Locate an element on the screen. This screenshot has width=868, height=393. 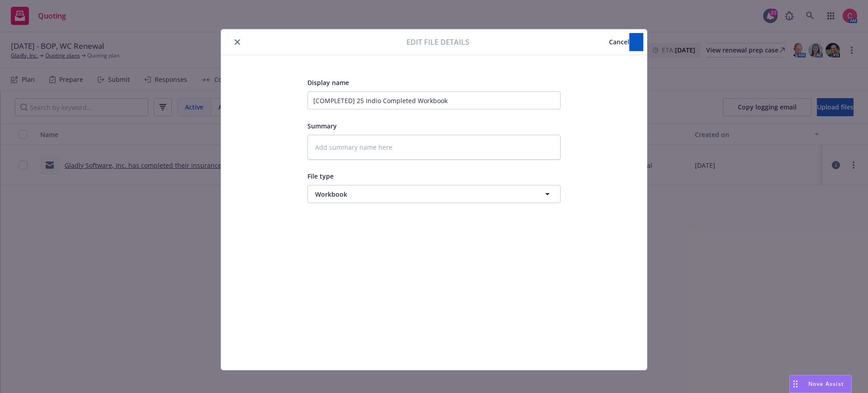
button: Nova Assist is located at coordinates (820, 384).